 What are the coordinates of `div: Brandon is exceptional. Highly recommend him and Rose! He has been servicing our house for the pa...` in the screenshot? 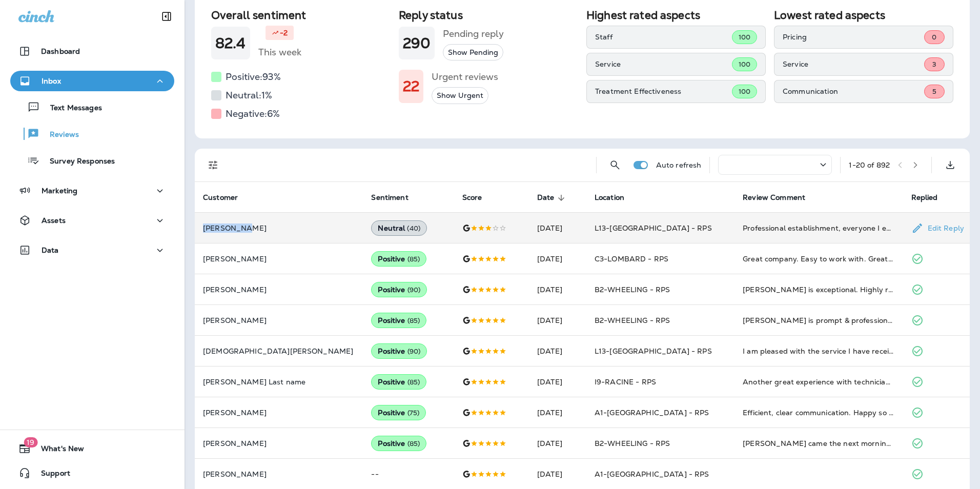 It's located at (819, 290).